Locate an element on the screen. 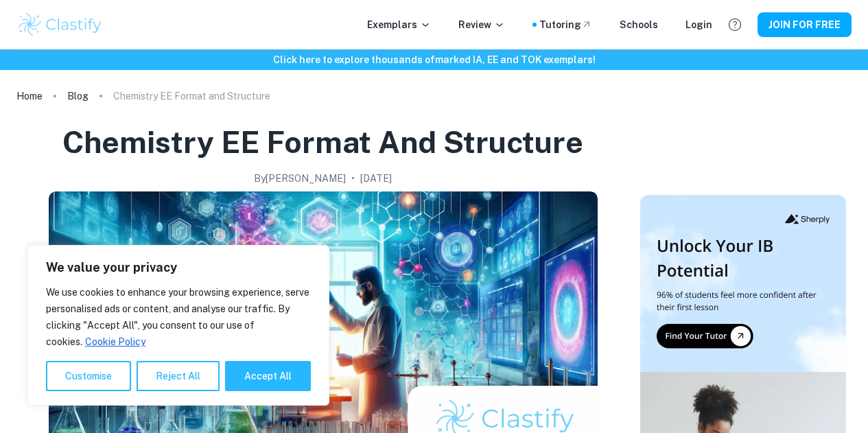 Image resolution: width=868 pixels, height=433 pixels. button: Customise is located at coordinates (88, 376).